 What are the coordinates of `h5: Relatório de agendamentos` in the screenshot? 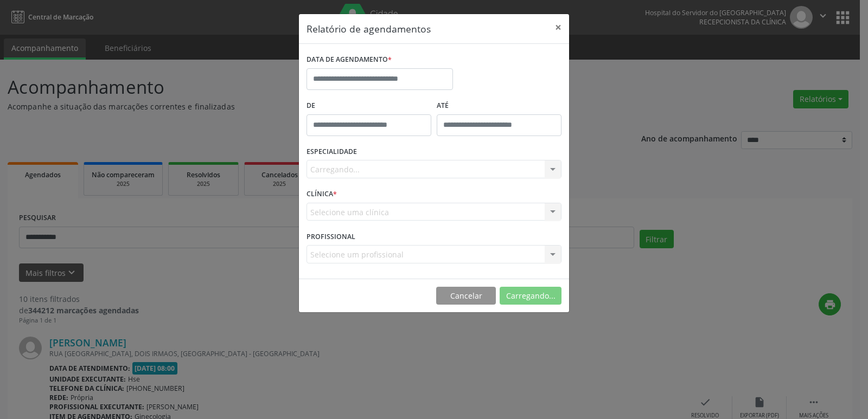 It's located at (368, 28).